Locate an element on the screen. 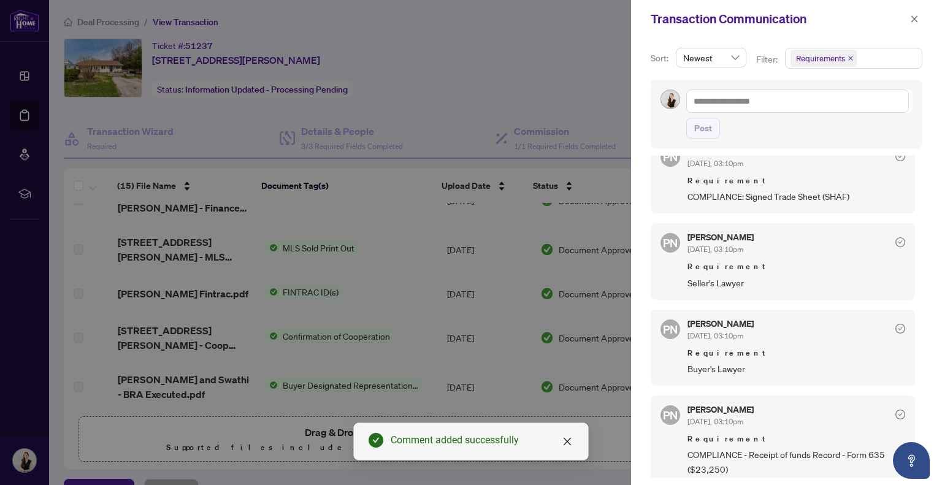 The image size is (942, 485). p: Sort: is located at coordinates (661, 58).